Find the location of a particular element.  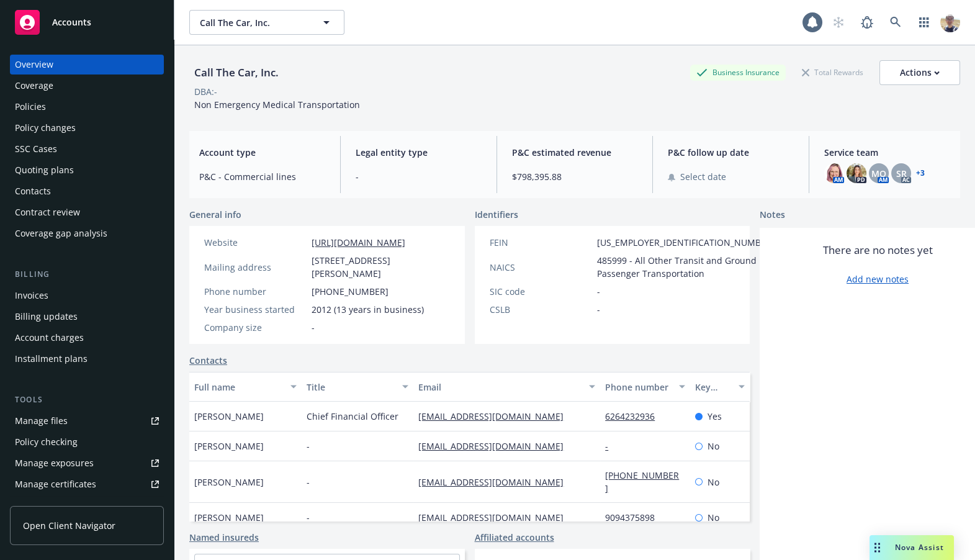

span: 485999 - All Other Transit and Ground Passenger Transportation is located at coordinates (686, 267).